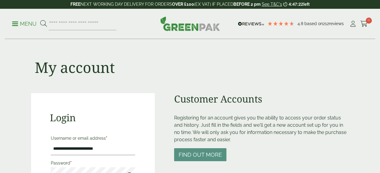  What do you see at coordinates (247, 4) in the screenshot?
I see `strong: BEFORE 2 pm` at bounding box center [247, 4].